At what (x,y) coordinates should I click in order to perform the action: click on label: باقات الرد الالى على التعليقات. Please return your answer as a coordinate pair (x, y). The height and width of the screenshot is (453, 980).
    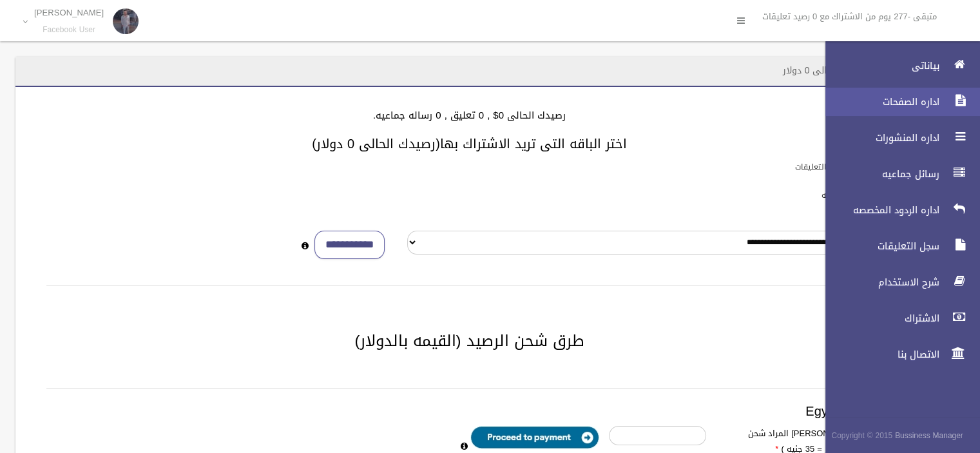
    Looking at the image, I should click on (846, 167).